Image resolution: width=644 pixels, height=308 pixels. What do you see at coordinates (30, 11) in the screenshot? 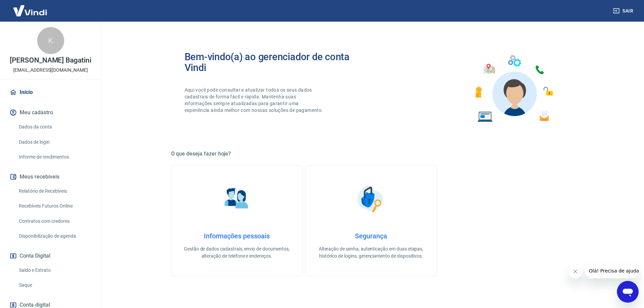
I see `img: Vindi` at bounding box center [30, 11].